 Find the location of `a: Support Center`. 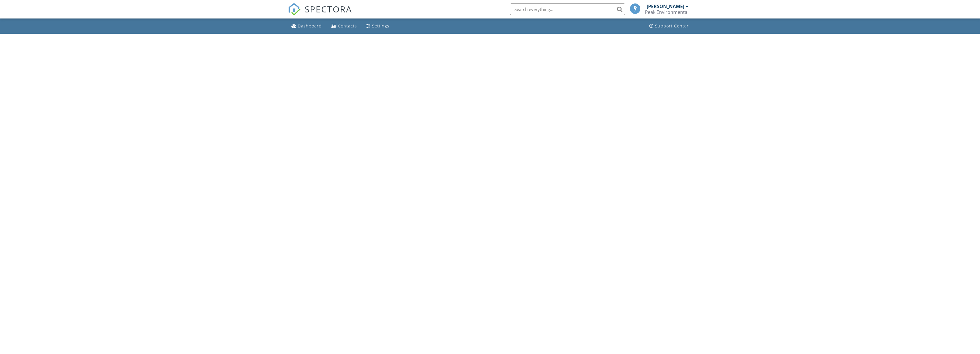

a: Support Center is located at coordinates (670, 26).